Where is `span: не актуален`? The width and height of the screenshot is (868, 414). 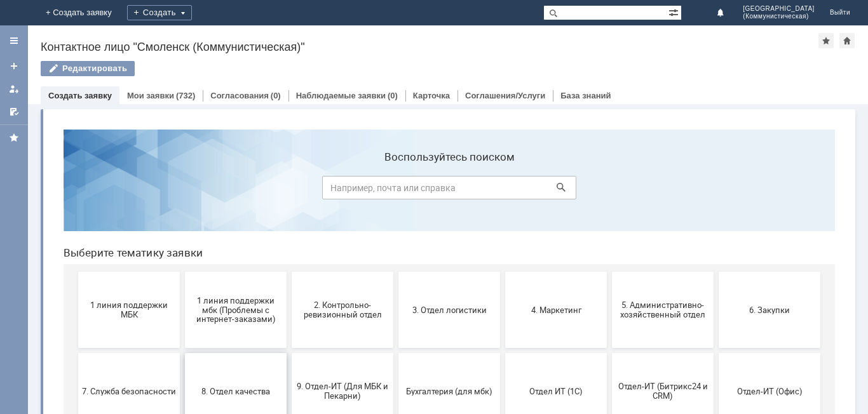 span: не актуален is located at coordinates (503, 353).